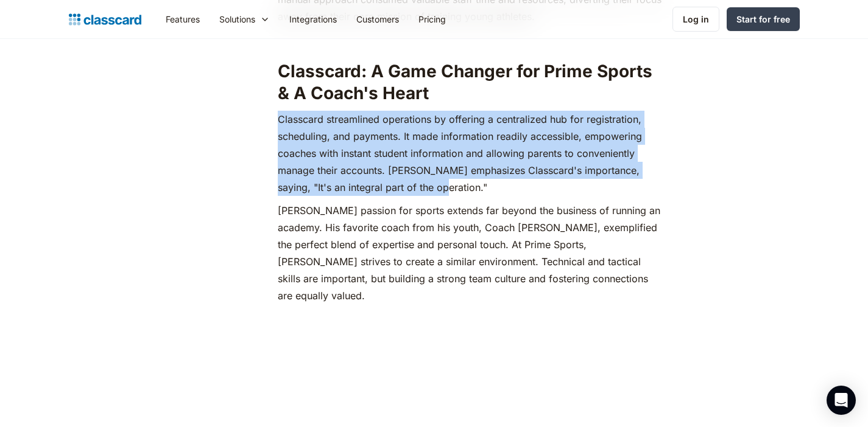  Describe the element at coordinates (183, 19) in the screenshot. I see `a: Features` at that location.